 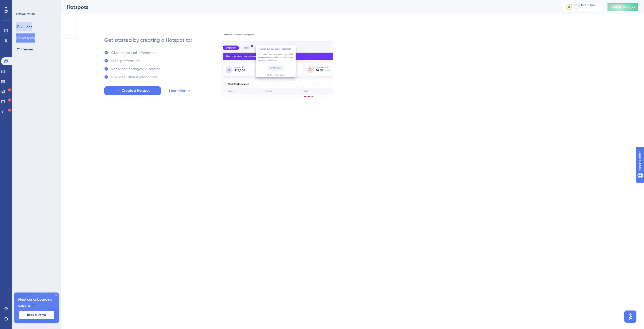 What do you see at coordinates (36, 315) in the screenshot?
I see `span: Book a Demo` at bounding box center [36, 315].